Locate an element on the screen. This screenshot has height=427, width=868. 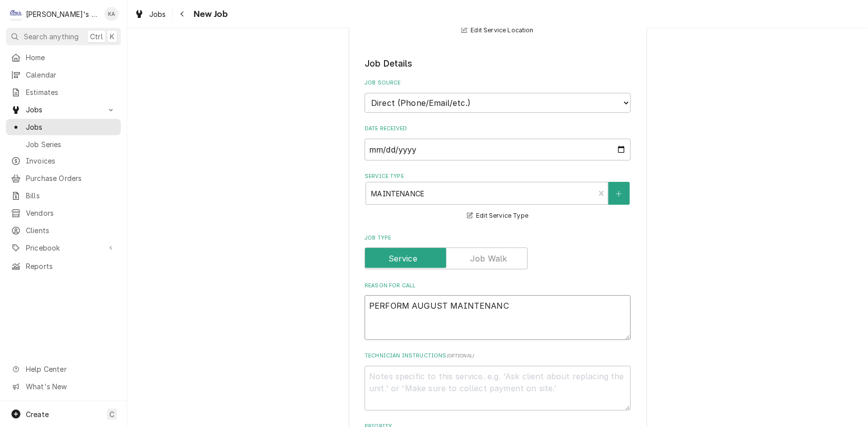
span: Search anything is located at coordinates (51, 36).